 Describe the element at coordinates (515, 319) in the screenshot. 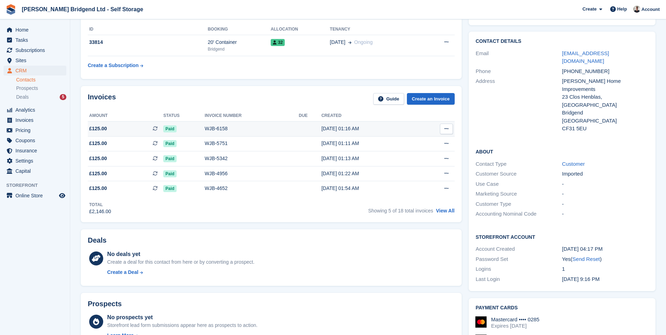

I see `div: Mastercard •••• 0285` at that location.